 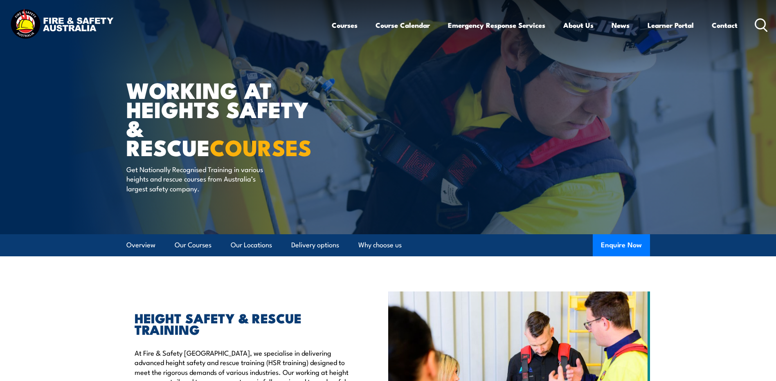 What do you see at coordinates (497, 25) in the screenshot?
I see `a: Emergency Response Services` at bounding box center [497, 25].